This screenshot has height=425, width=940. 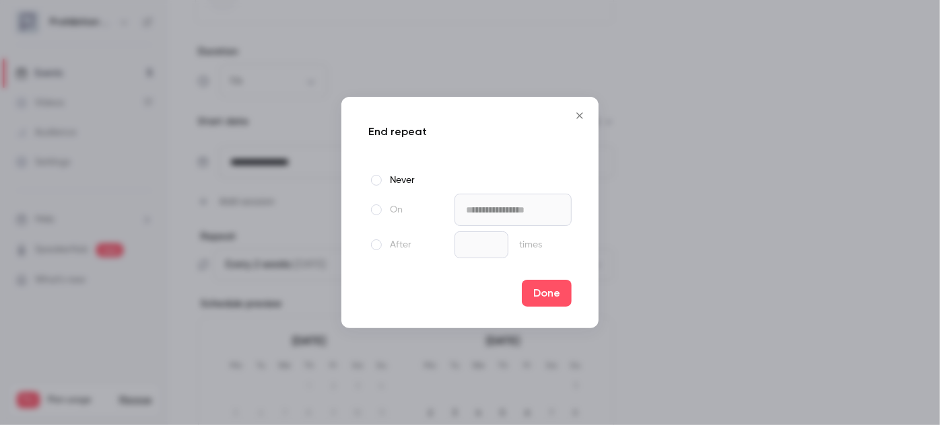 What do you see at coordinates (580, 116) in the screenshot?
I see `button: Close` at bounding box center [580, 116].